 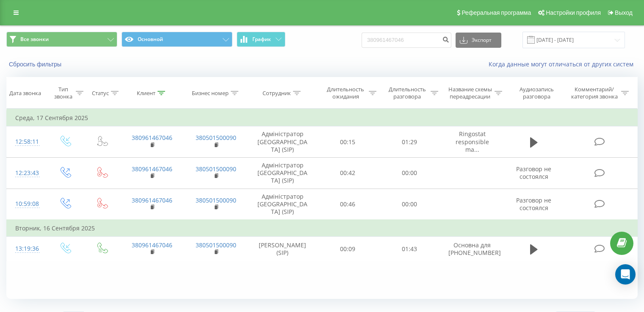 What do you see at coordinates (573, 13) in the screenshot?
I see `span: Настройки профиля` at bounding box center [573, 13].